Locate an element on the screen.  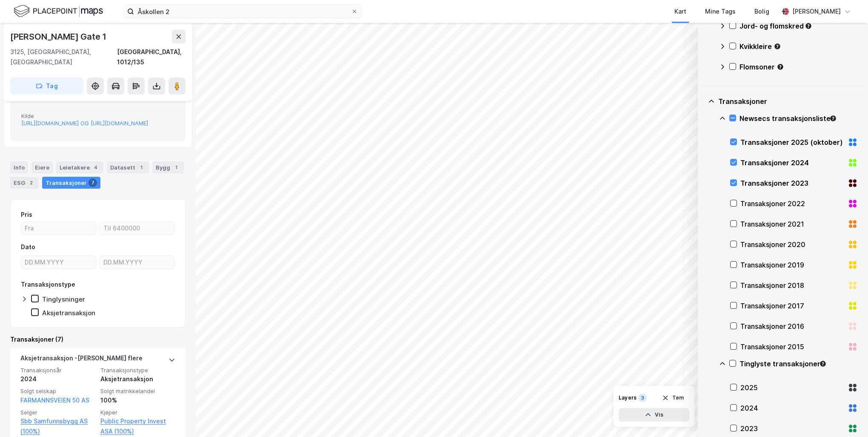
span: Kilde is located at coordinates (98, 116).